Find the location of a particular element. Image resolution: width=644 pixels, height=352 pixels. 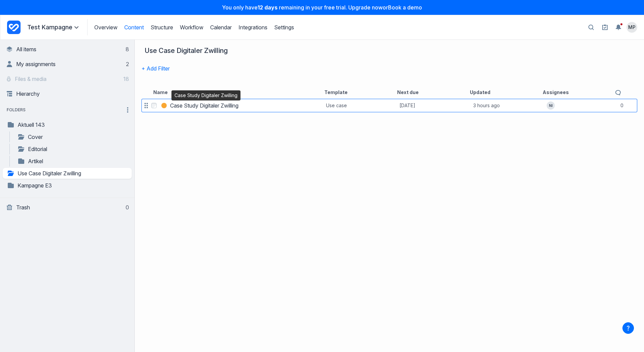

span: Case Study Digitaler Zwilling is located at coordinates (204, 106).